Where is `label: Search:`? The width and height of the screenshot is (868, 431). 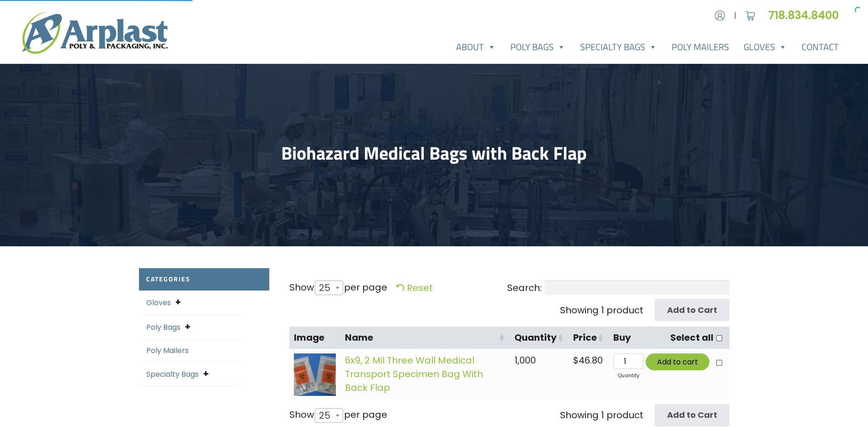
label: Search: is located at coordinates (618, 288).